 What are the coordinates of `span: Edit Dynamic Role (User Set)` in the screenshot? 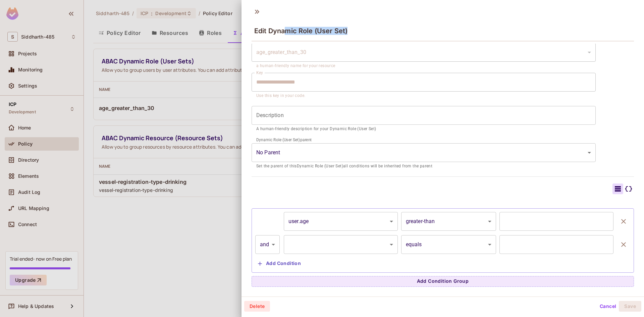 It's located at (301, 31).